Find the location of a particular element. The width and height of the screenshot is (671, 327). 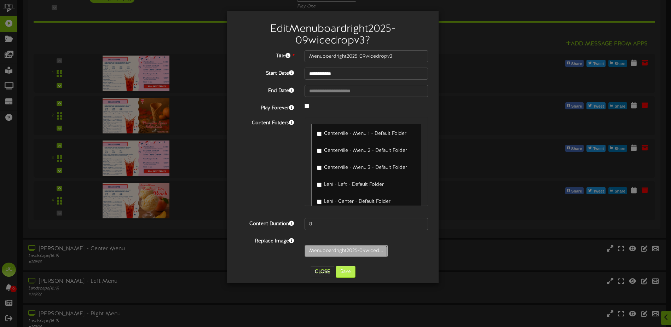

input: Centerville - Menu 1 - Default Folder is located at coordinates (319, 134).